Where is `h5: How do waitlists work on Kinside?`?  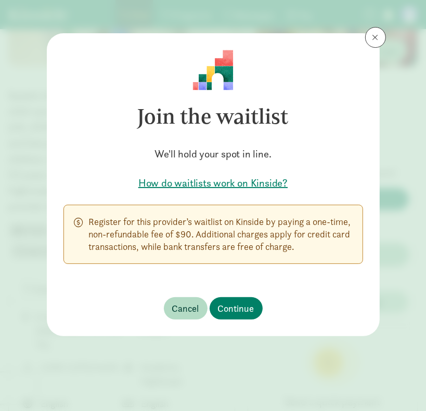
h5: How do waitlists work on Kinside? is located at coordinates (213, 183).